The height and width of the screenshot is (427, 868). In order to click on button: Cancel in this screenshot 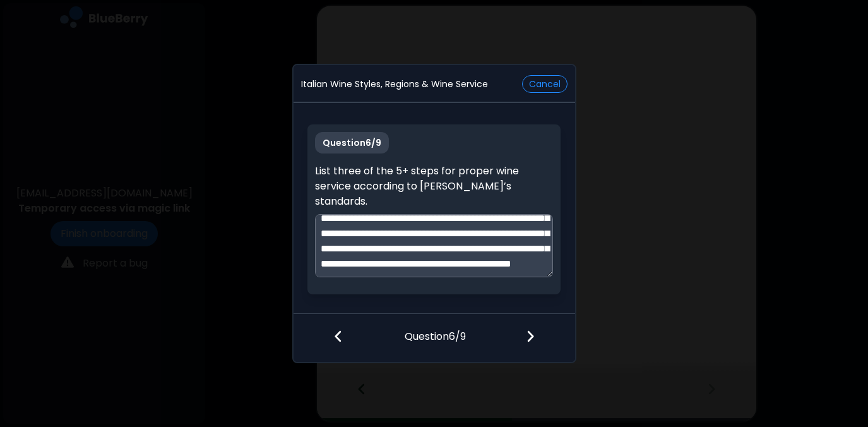, I will do `click(545, 84)`.